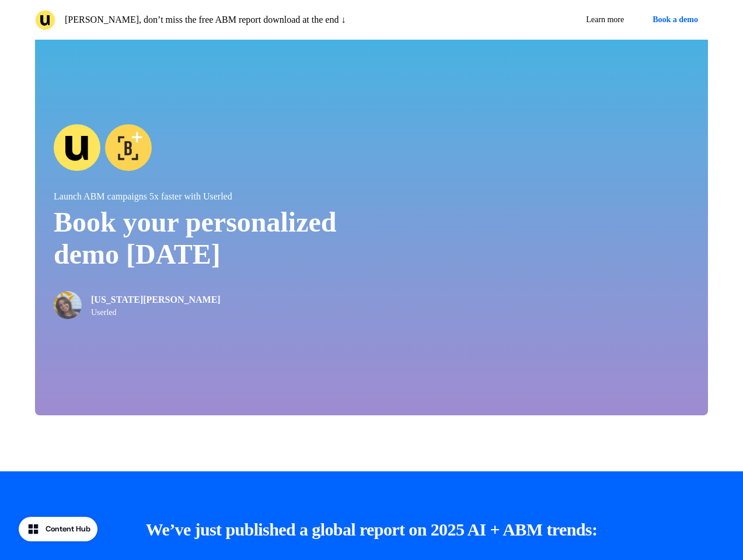 This screenshot has height=560, width=743. What do you see at coordinates (156, 313) in the screenshot?
I see `p: Userled` at bounding box center [156, 313].